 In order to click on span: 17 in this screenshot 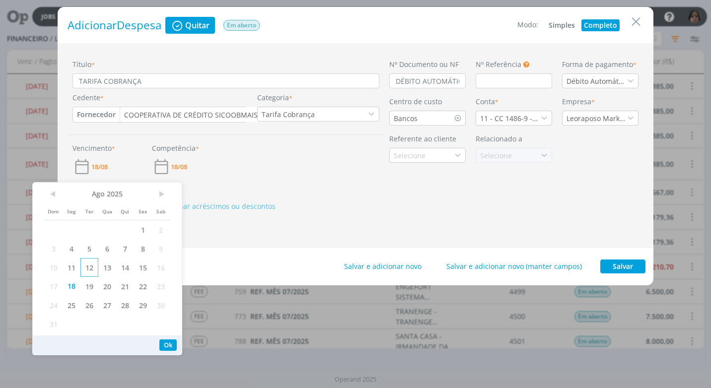, I will do `click(54, 286)`.